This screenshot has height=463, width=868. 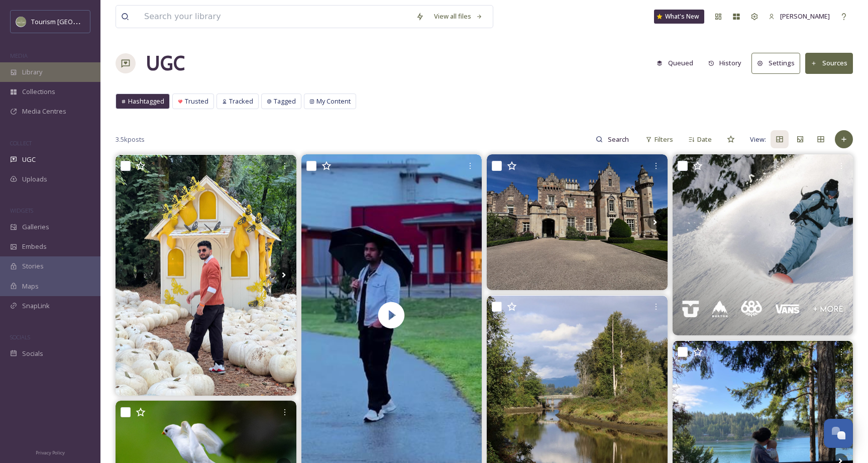 What do you see at coordinates (728, 63) in the screenshot?
I see `a: History` at bounding box center [728, 63].